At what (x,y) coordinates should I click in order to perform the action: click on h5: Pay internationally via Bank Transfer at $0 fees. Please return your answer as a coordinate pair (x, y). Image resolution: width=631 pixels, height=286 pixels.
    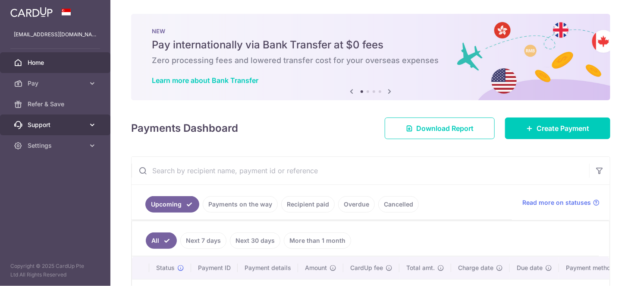
    Looking at the image, I should click on (371, 45).